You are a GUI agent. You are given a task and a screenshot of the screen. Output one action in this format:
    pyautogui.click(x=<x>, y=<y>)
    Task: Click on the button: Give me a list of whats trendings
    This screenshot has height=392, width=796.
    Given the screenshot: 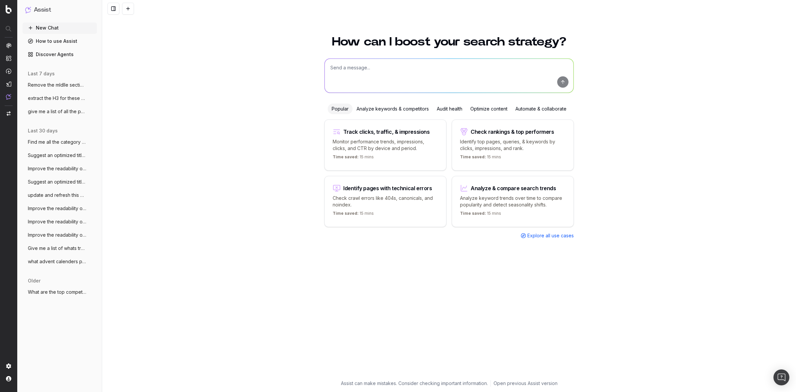 What is the action you would take?
    pyautogui.click(x=60, y=248)
    